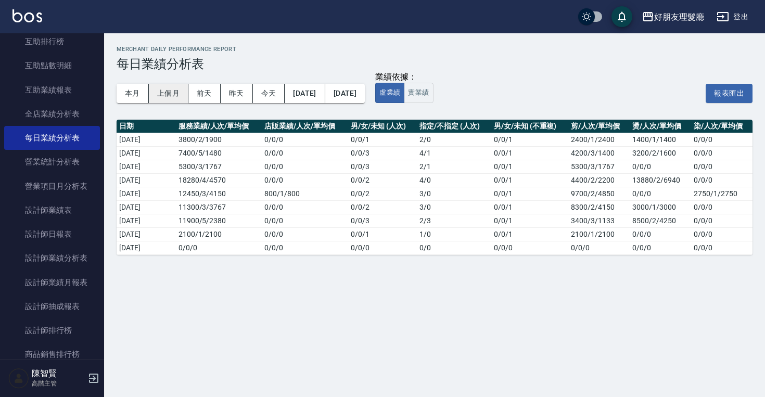 The height and width of the screenshot is (397, 765). Describe the element at coordinates (52, 307) in the screenshot. I see `a: 設計師抽成報表` at that location.